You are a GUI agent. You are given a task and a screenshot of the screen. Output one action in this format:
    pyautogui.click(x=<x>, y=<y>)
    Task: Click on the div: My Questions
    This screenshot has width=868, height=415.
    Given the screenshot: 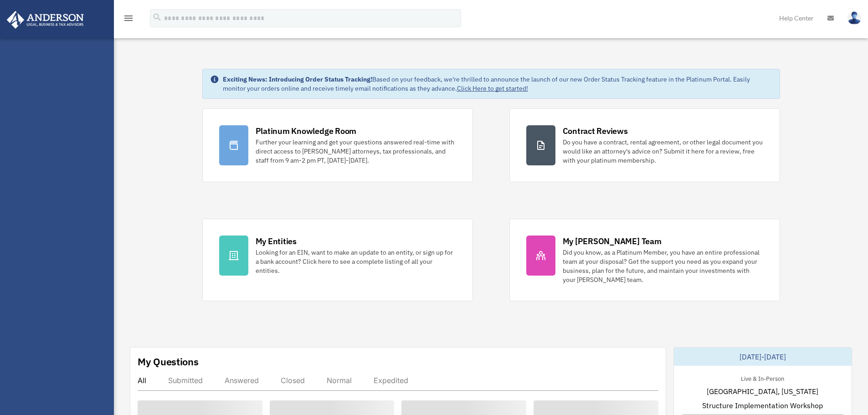 What is the action you would take?
    pyautogui.click(x=168, y=362)
    